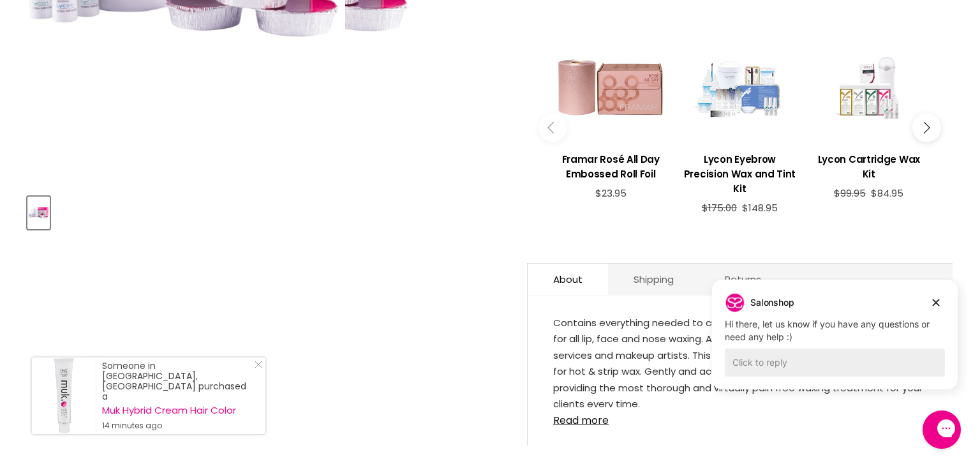  What do you see at coordinates (720, 207) in the screenshot?
I see `span: $175.00` at bounding box center [720, 207].